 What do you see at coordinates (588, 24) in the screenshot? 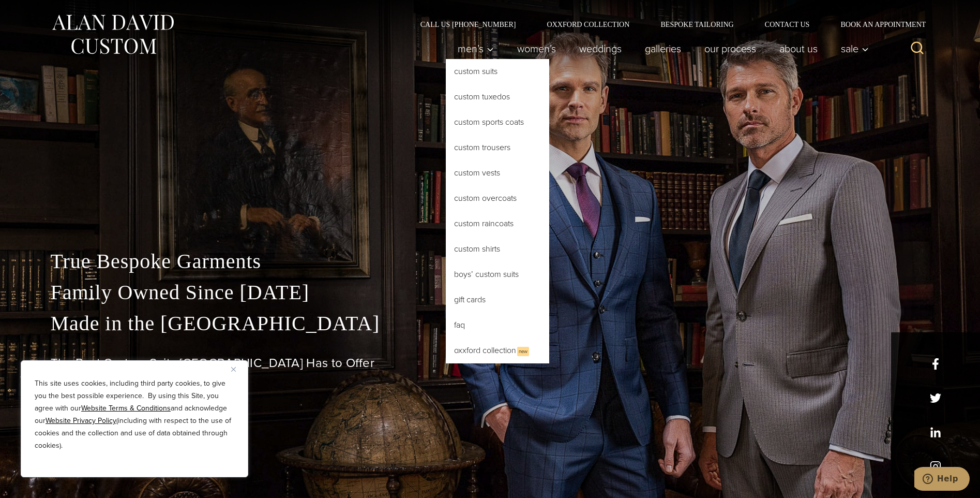
I see `a: Oxxford Collection` at bounding box center [588, 24].